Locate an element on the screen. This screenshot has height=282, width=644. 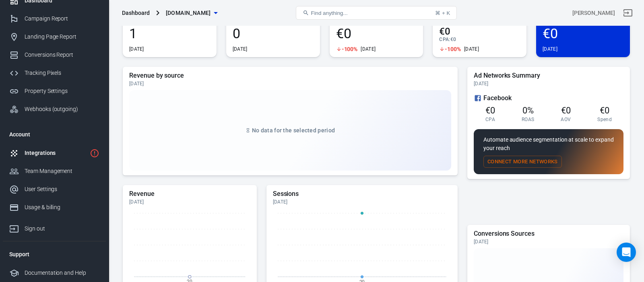
a: Property Settings is located at coordinates (54, 91).